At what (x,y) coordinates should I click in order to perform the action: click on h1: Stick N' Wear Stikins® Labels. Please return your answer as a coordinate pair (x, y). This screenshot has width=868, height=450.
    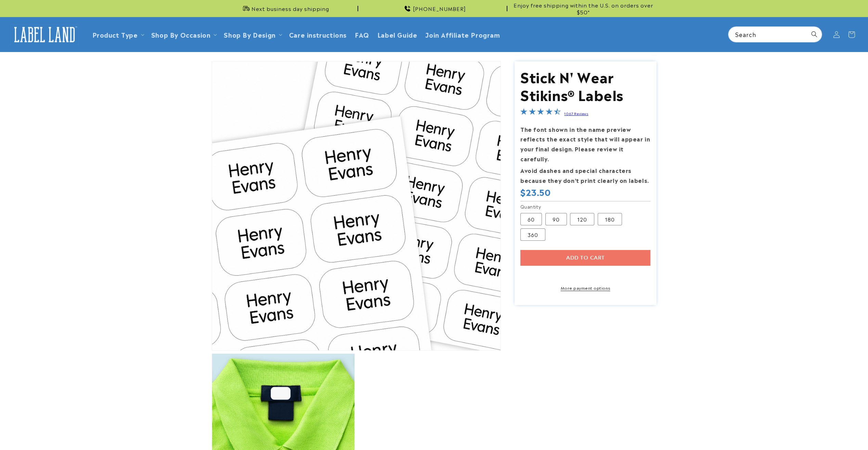
    Looking at the image, I should click on (585, 85).